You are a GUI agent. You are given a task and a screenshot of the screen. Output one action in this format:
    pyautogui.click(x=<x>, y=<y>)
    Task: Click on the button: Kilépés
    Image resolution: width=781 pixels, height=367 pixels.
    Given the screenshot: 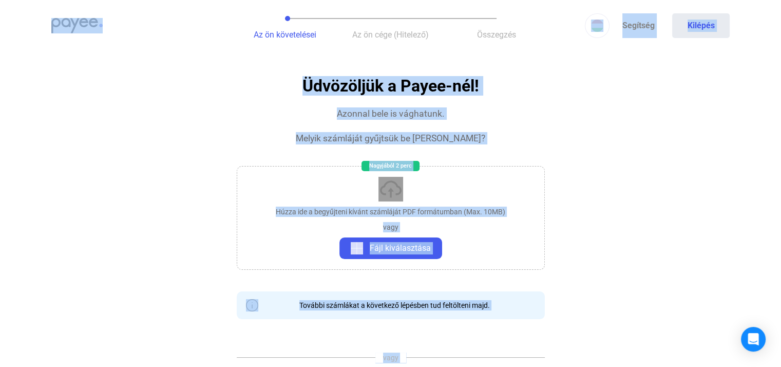 What is the action you would take?
    pyautogui.click(x=701, y=26)
    